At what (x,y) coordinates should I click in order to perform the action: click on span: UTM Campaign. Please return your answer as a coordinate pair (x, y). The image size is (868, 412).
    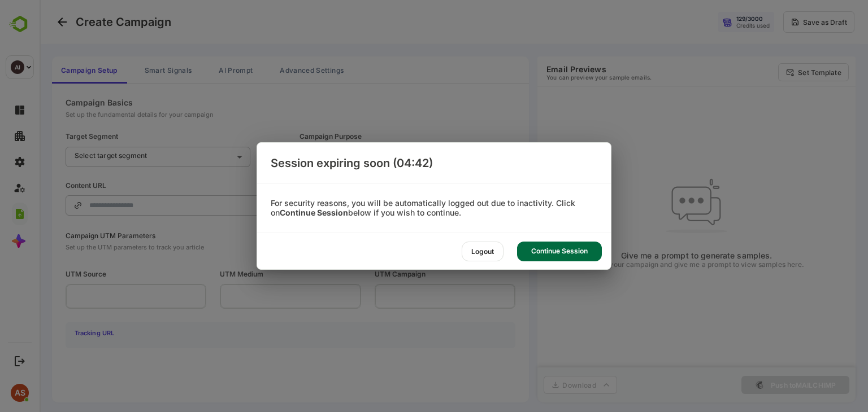
    Looking at the image, I should click on (405, 274).